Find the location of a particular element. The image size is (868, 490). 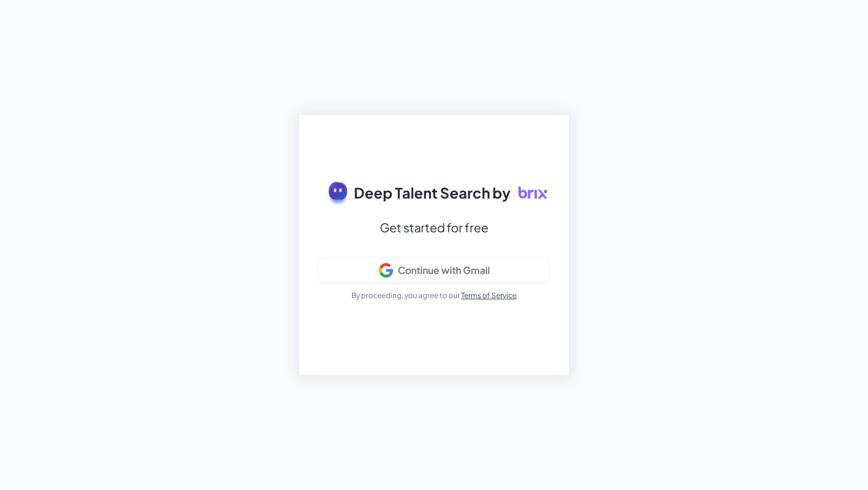

button: Continue with Gmail is located at coordinates (434, 270).